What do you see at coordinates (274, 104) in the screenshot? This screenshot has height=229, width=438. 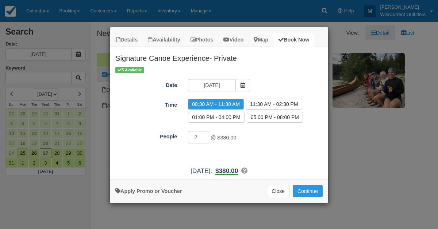 I see `label: 11:30 AM - 02:30 PM` at bounding box center [274, 104].